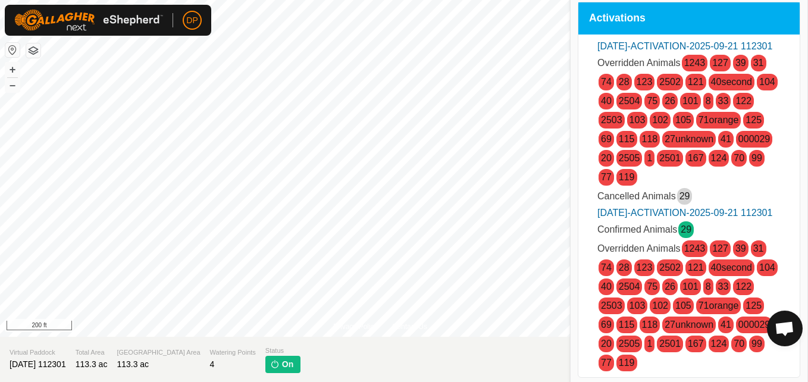  Describe the element at coordinates (606, 286) in the screenshot. I see `a: 40` at that location.